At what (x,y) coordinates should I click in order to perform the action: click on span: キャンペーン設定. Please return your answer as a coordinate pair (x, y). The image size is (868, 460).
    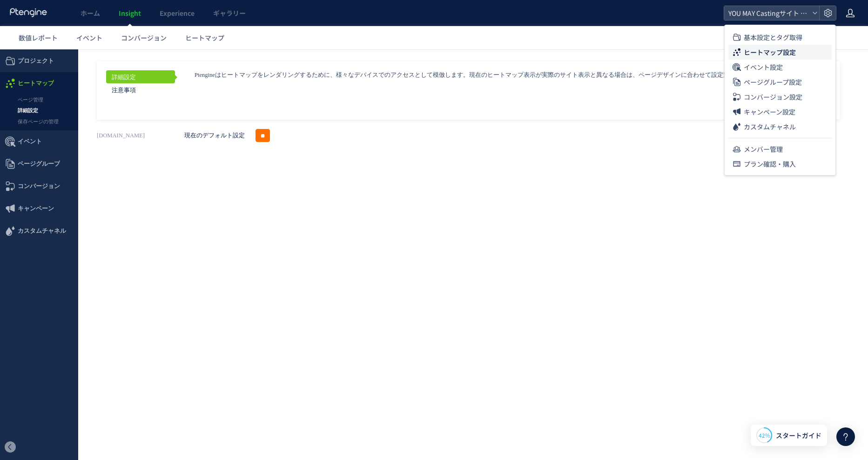
    Looking at the image, I should click on (770, 111).